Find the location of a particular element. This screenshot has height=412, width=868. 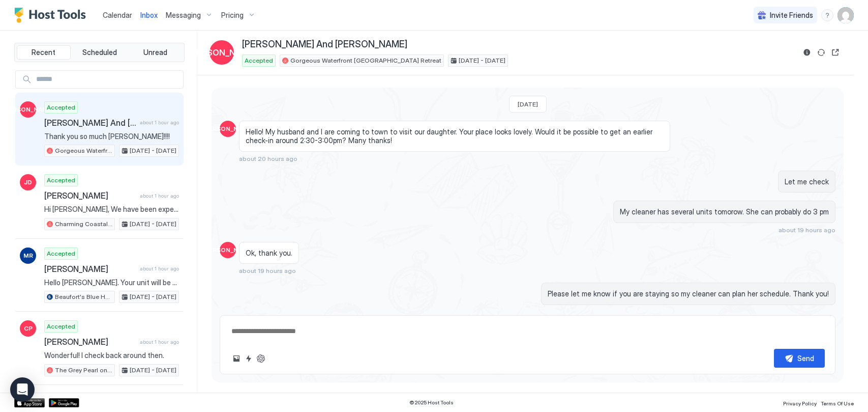

button: Sync reservation is located at coordinates (821, 52).